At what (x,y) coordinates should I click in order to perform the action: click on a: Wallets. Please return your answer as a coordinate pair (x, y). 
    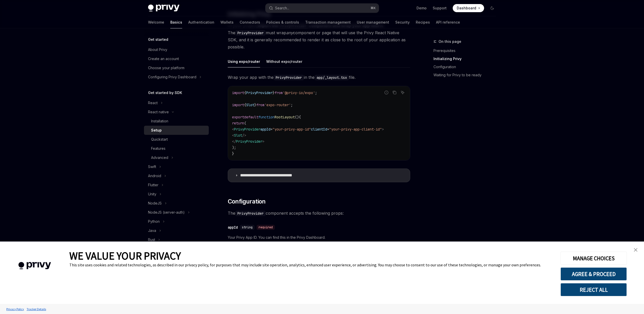
    Looking at the image, I should click on (227, 22).